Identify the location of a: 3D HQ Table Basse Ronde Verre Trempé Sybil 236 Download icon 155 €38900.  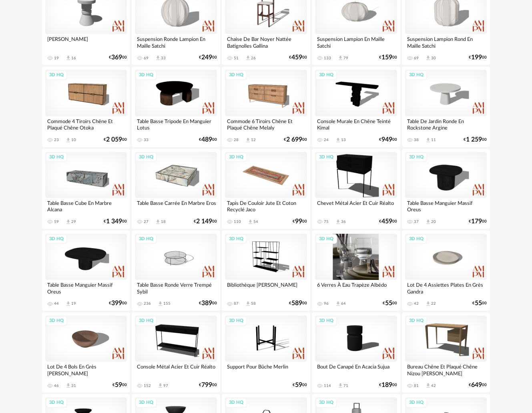
(176, 270).